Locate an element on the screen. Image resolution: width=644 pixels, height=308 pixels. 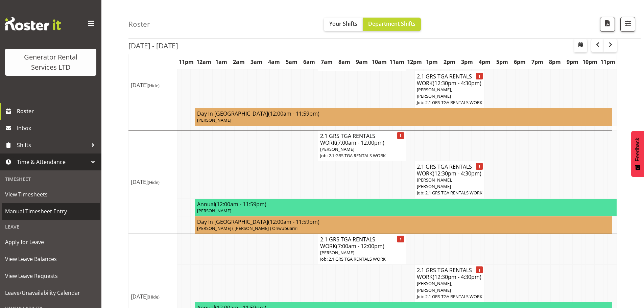
th: 8am is located at coordinates (344, 62).